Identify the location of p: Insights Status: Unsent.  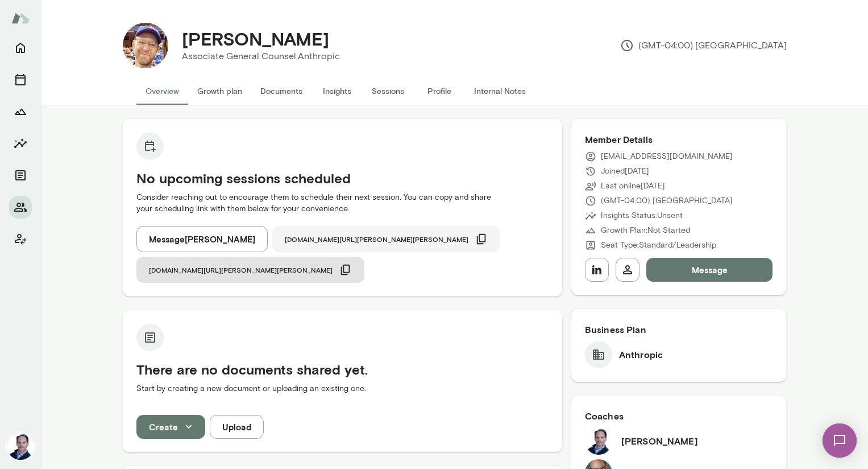
(642, 216).